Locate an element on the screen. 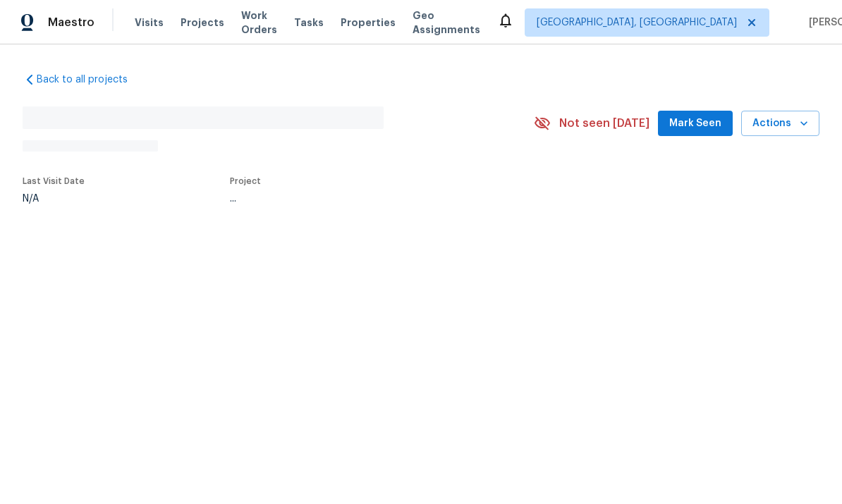 The image size is (842, 504). span: Geo Assignments is located at coordinates (447, 22).